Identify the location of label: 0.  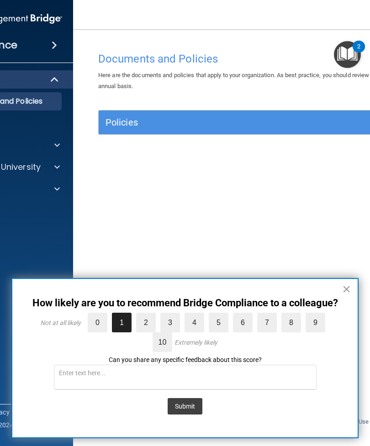
(97, 323).